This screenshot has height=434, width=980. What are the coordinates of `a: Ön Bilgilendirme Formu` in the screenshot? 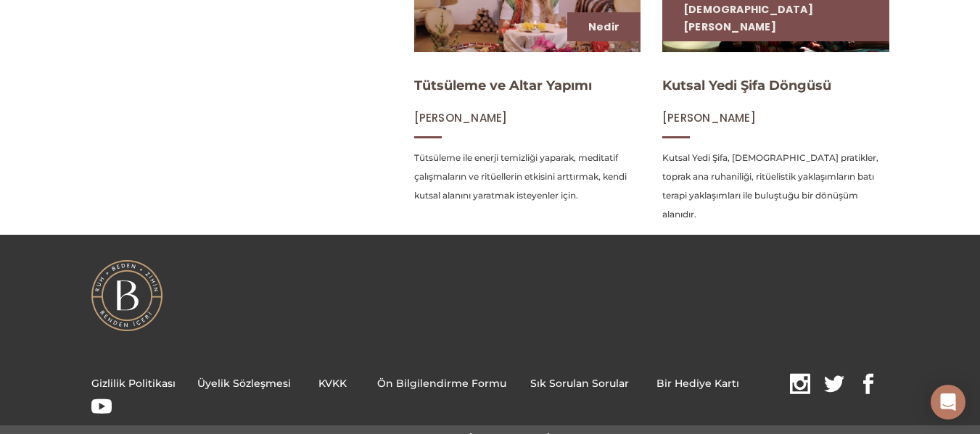 It's located at (442, 384).